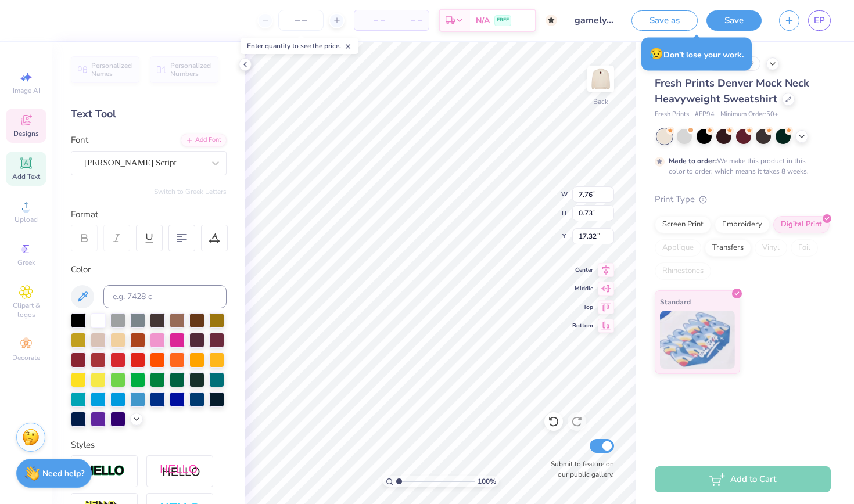  Describe the element at coordinates (742, 224) in the screenshot. I see `div: Embroidery` at that location.